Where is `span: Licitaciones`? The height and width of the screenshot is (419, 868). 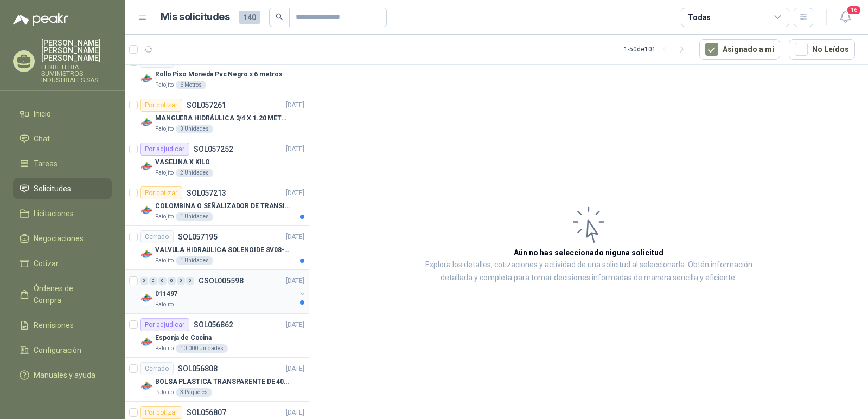
span: Licitaciones is located at coordinates (54, 213).